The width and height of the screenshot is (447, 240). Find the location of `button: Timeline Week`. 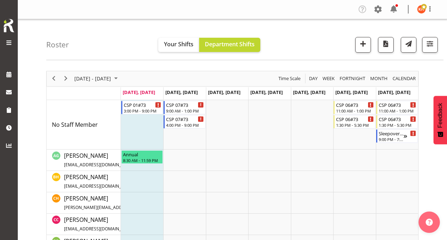

button: Timeline Week is located at coordinates (329, 78).